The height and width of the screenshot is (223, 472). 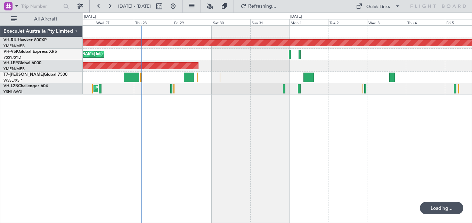 What do you see at coordinates (26, 86) in the screenshot?
I see `a: VH-L2BChallenger 604` at bounding box center [26, 86].